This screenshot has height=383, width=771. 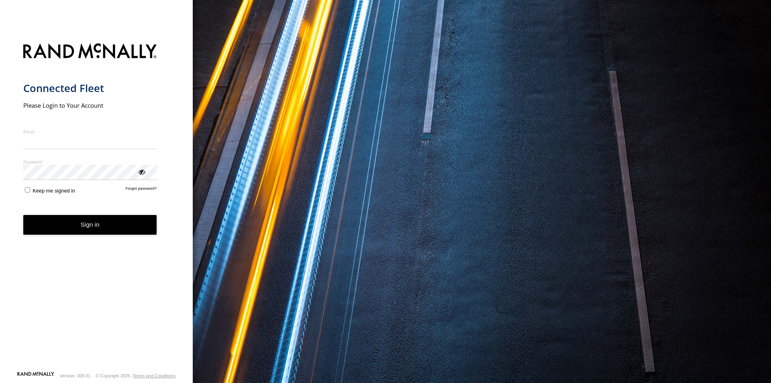 What do you see at coordinates (96, 204) in the screenshot?
I see `form: main` at bounding box center [96, 204].